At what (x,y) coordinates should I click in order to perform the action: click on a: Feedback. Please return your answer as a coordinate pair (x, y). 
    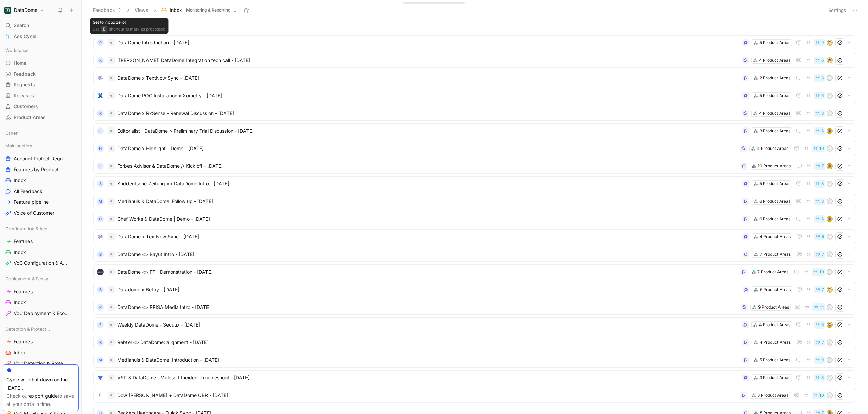
    Looking at the image, I should click on (40, 74).